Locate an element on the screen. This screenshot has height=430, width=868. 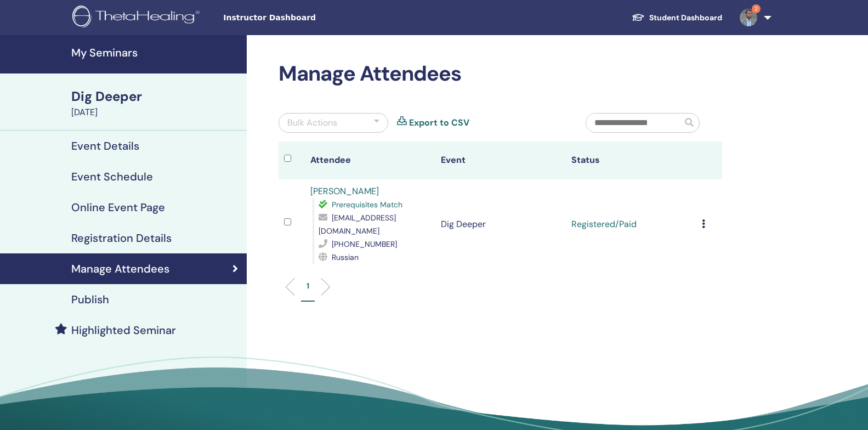
img: default.jpg is located at coordinates (749, 17).